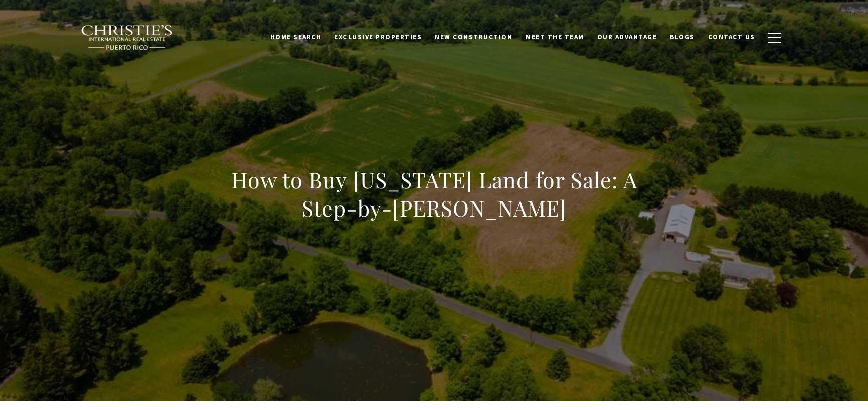 This screenshot has height=410, width=868. Describe the element at coordinates (473, 37) in the screenshot. I see `a: New Construction` at that location.